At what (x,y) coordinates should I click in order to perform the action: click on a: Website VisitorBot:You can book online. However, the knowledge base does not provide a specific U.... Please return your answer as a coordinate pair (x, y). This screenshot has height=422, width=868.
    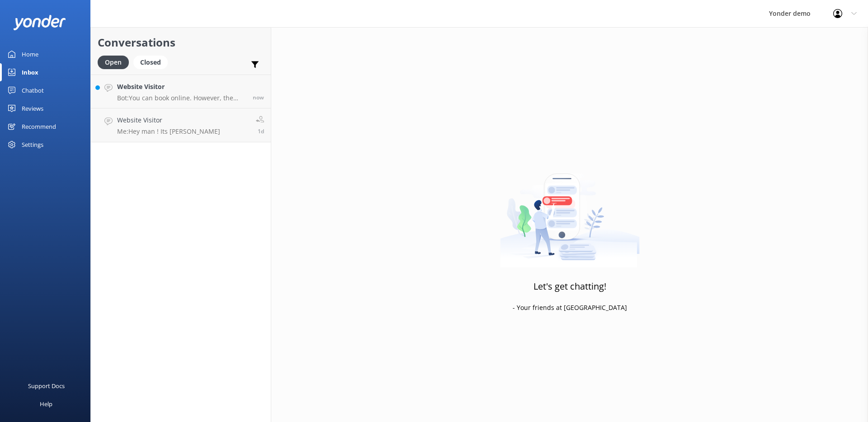
    Looking at the image, I should click on (181, 91).